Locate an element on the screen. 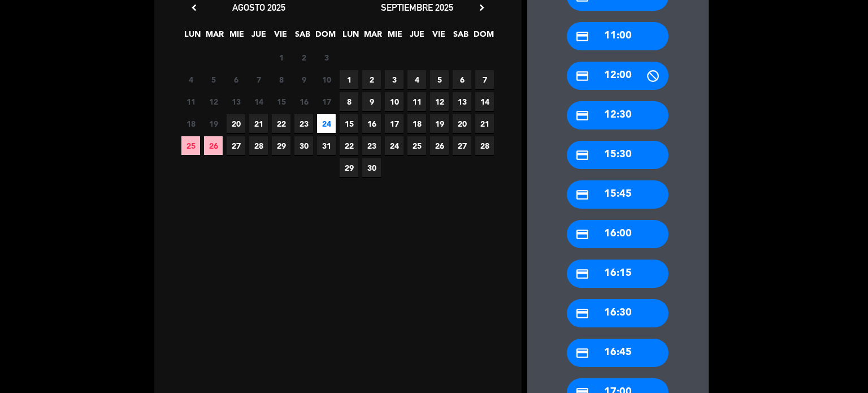  div: 16:15 is located at coordinates (617, 274).